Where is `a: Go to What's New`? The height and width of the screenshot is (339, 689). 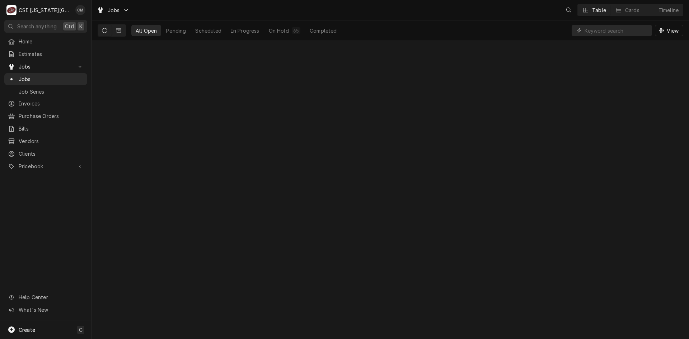
a: Go to What's New is located at coordinates (46, 310).